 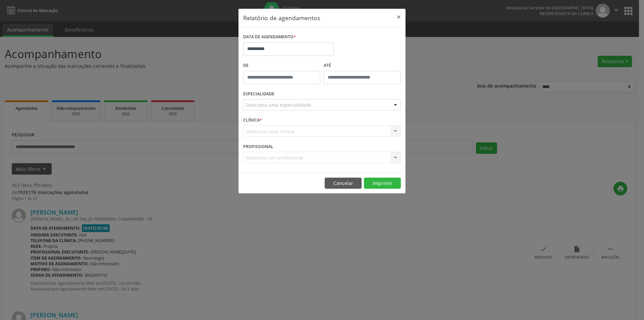 I want to click on button: Close, so click(x=399, y=17).